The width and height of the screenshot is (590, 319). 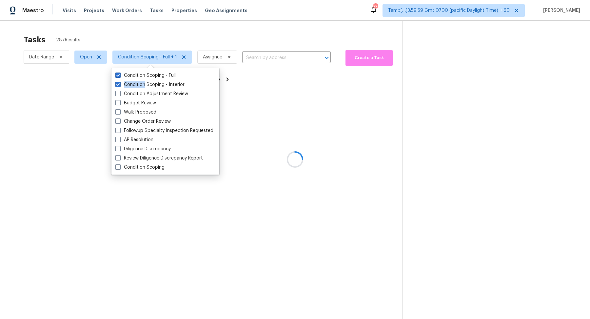 I want to click on label: Condition Scoping, so click(x=140, y=167).